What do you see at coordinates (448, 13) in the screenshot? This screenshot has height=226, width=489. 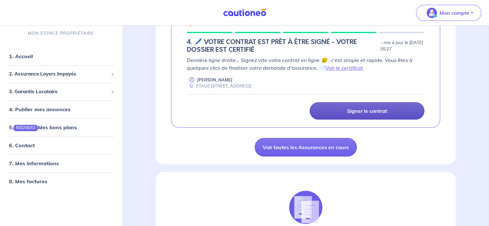 I see `button: illu_account_valid_menu.svgMon compte` at bounding box center [448, 13].